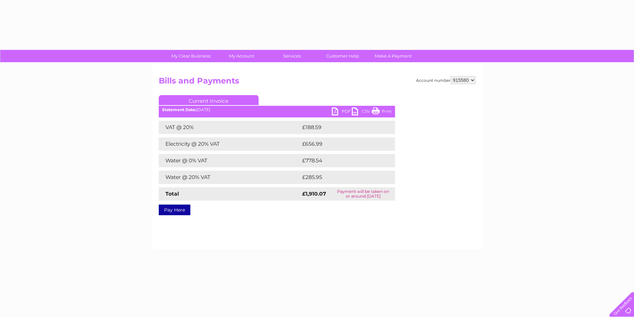 This screenshot has width=634, height=317. What do you see at coordinates (342, 128) in the screenshot?
I see `td: £188.59` at bounding box center [342, 128].